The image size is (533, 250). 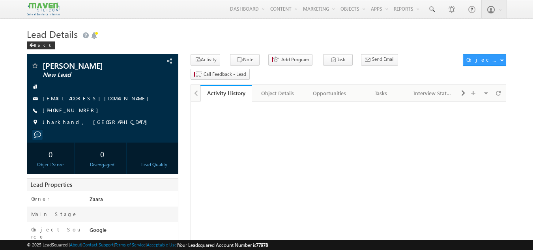 I want to click on a: Contact Support, so click(x=98, y=244).